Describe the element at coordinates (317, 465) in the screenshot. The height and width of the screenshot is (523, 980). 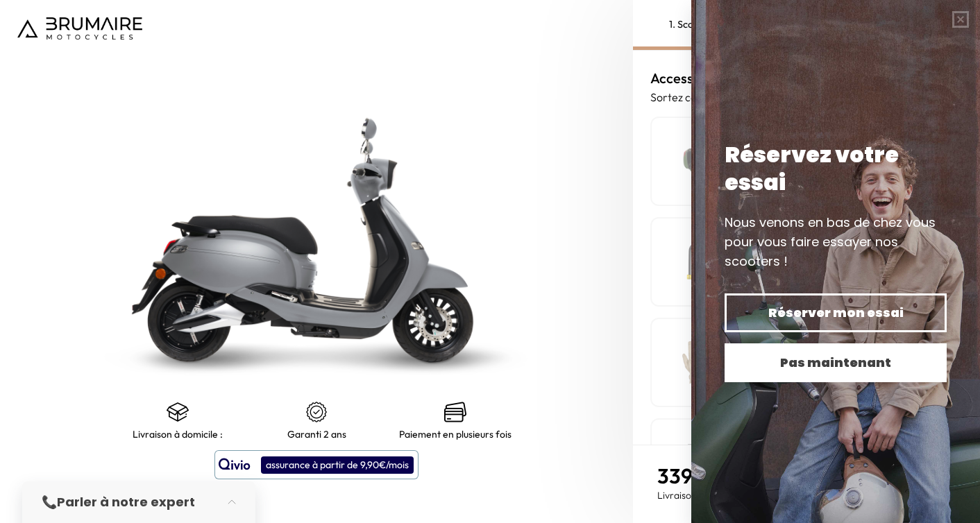
I see `button: assurance à partir de 9,90€/mois` at that location.